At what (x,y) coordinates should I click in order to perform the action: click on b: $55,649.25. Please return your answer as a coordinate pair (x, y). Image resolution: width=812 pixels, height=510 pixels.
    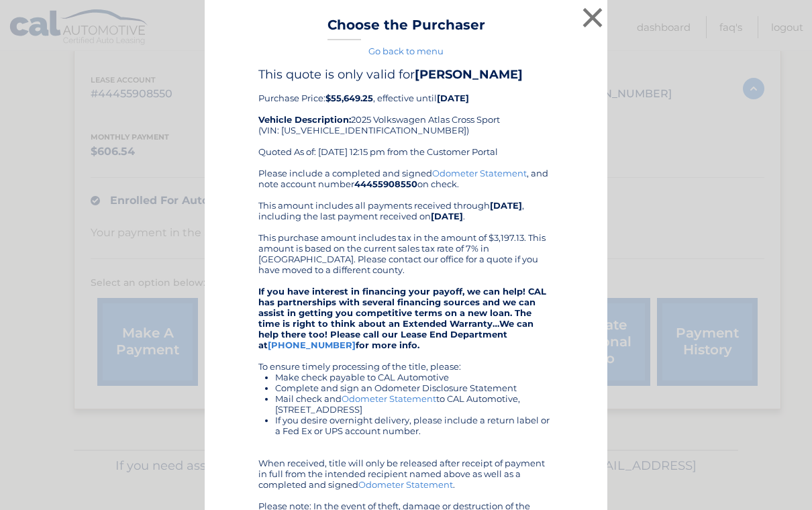
    Looking at the image, I should click on (349, 98).